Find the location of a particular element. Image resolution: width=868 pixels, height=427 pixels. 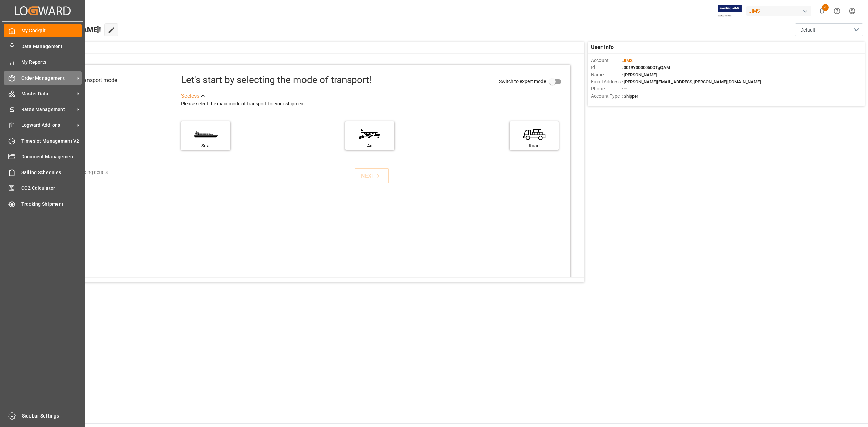

div: Please select the main mode of transport for your shipment. is located at coordinates (373, 104).